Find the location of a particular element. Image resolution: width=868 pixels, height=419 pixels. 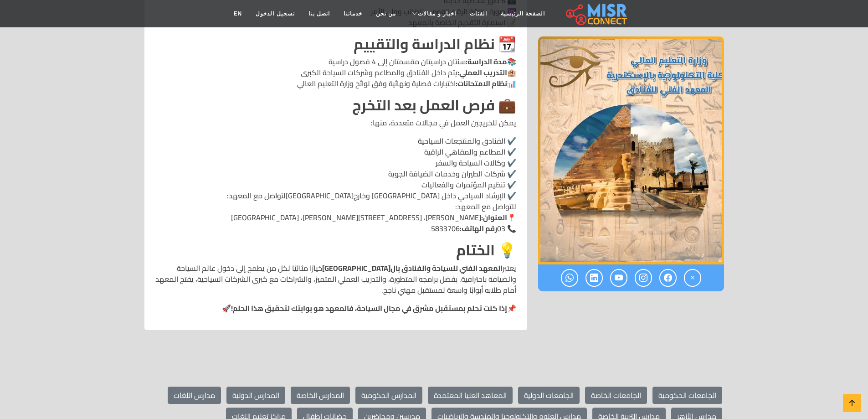

a: المدارس الخاصة is located at coordinates (320, 395).